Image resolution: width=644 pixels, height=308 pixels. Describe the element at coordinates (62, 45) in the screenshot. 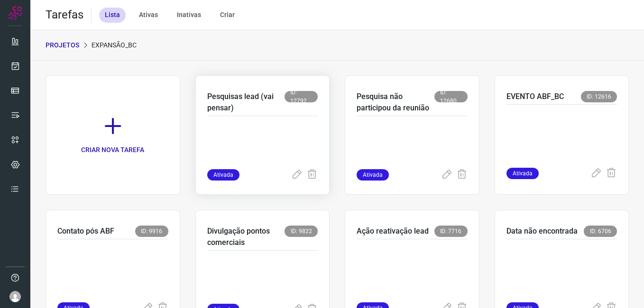

I see `p: PROJETOS` at that location.